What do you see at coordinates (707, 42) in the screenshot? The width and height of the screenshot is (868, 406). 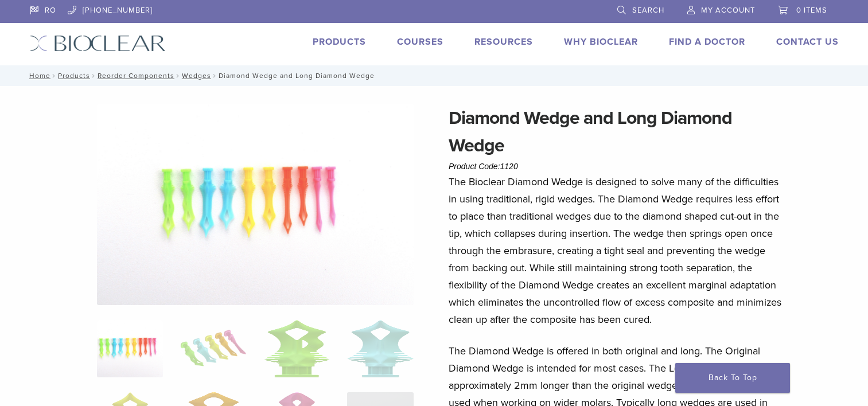 I see `a: Find A Doctor` at bounding box center [707, 42].